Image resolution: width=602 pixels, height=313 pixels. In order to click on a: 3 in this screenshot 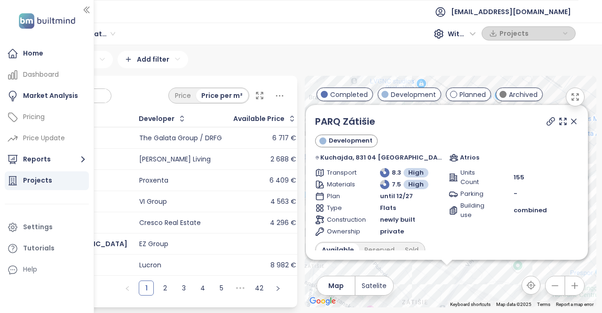, I will do `click(184, 288)`.